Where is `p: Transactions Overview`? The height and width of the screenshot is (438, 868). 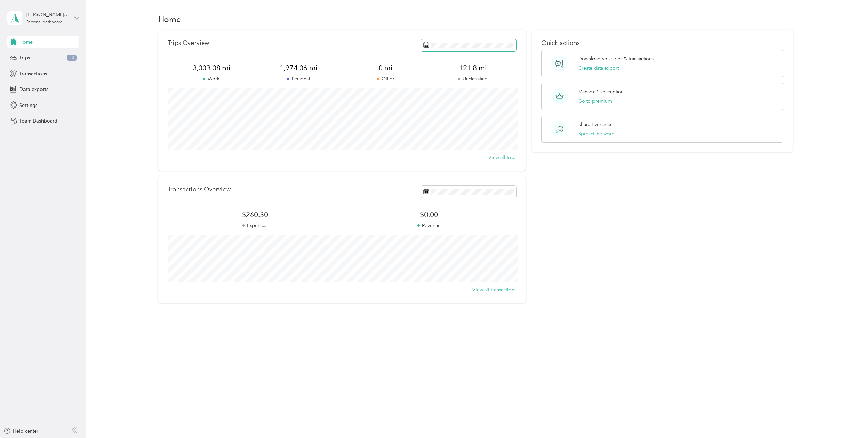
p: Transactions Overview is located at coordinates (199, 189).